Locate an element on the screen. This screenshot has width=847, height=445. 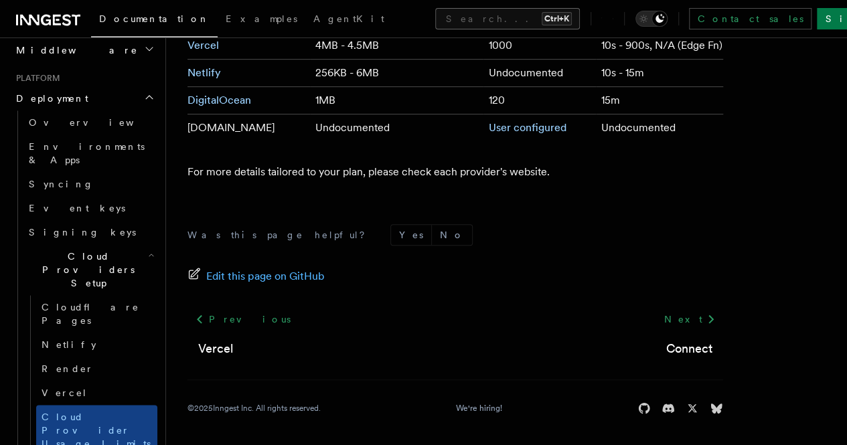
span: Edit this page on GitHub is located at coordinates (265, 276).